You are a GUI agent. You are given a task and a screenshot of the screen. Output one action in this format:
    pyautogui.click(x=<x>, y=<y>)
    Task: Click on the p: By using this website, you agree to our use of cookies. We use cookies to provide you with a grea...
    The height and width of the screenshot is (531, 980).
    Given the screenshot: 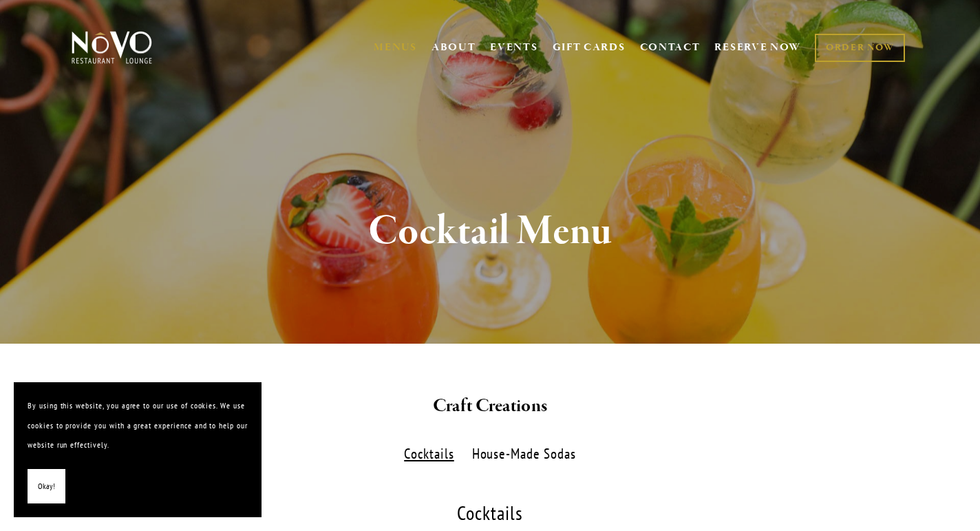 What is the action you would take?
    pyautogui.click(x=138, y=426)
    